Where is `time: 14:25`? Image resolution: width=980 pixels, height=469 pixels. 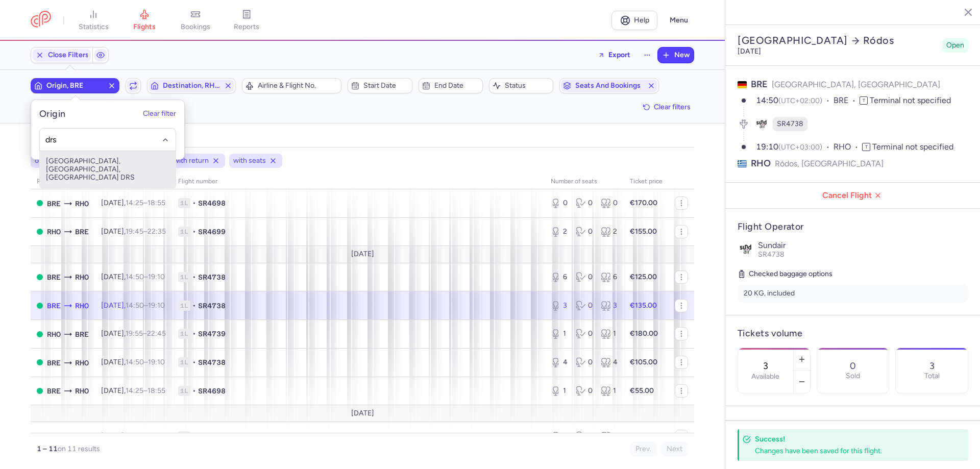
time: 14:25 is located at coordinates (134, 203).